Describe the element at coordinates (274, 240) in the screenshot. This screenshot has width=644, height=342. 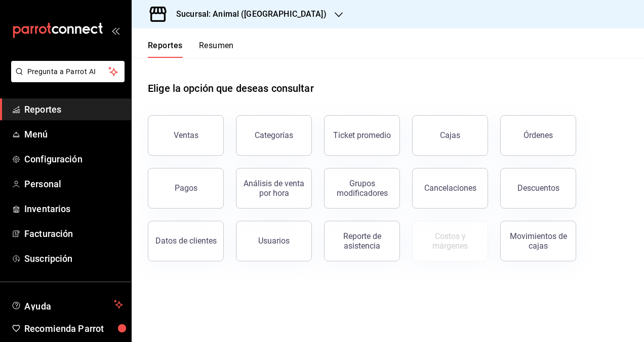
I see `div: Usuarios` at that location.